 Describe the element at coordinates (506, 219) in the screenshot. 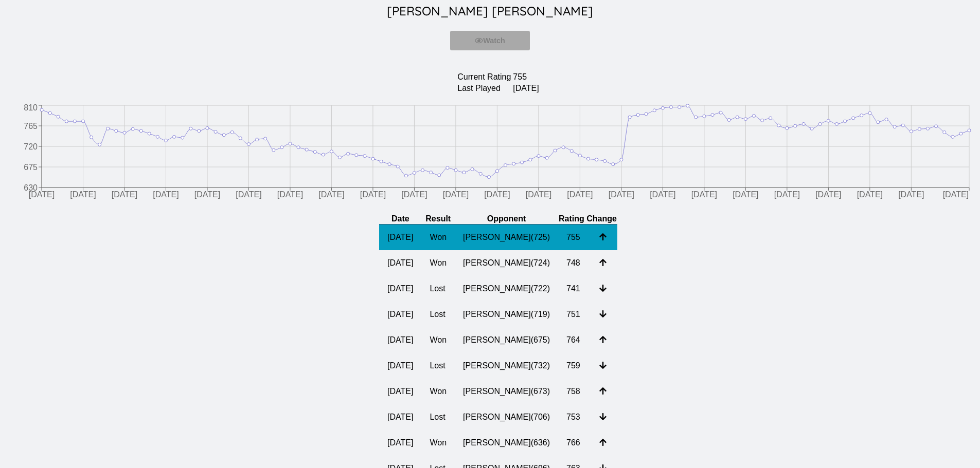

I see `th: Opponent` at that location.